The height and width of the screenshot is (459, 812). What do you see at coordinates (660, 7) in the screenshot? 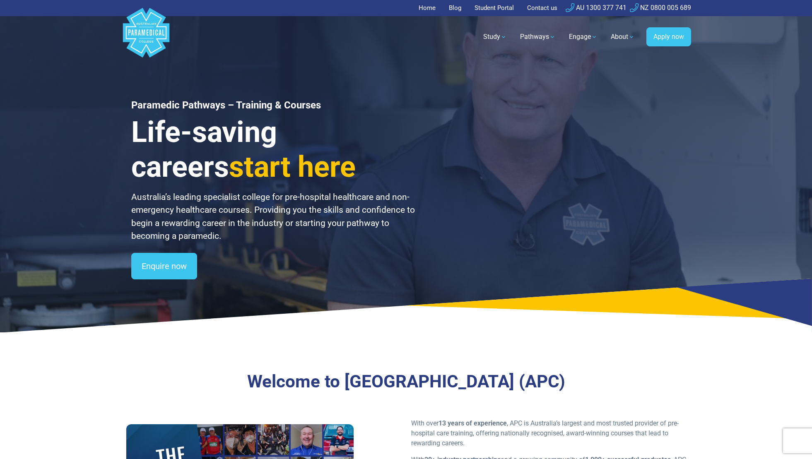
I see `a: NZ 0800 005 689` at bounding box center [660, 7].